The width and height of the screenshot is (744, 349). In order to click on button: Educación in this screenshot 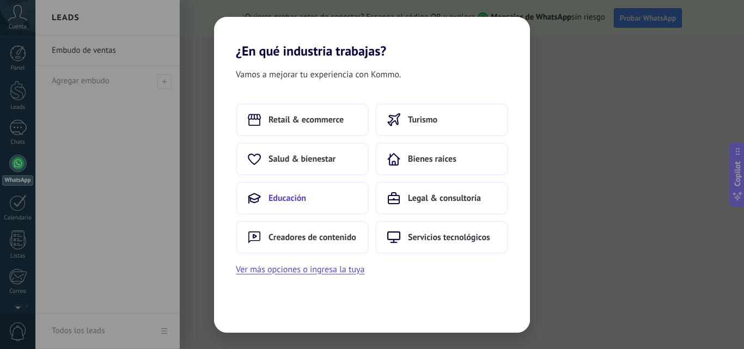, I will do `click(302, 198)`.